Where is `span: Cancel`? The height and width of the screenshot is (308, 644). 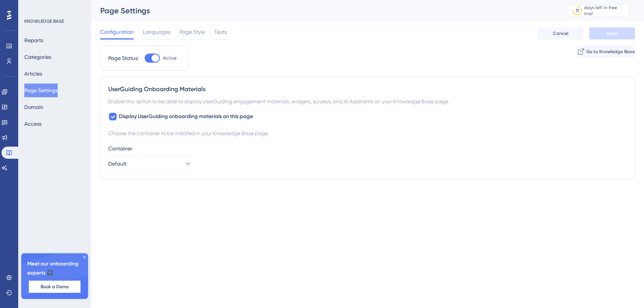 span: Cancel is located at coordinates (560, 33).